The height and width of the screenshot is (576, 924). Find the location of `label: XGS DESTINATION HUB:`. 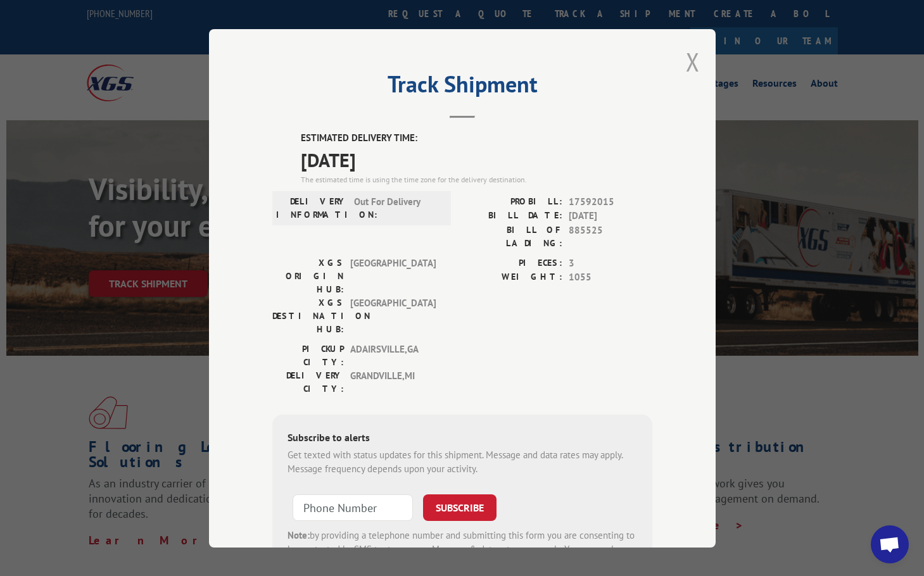

label: XGS DESTINATION HUB: is located at coordinates (308, 315).